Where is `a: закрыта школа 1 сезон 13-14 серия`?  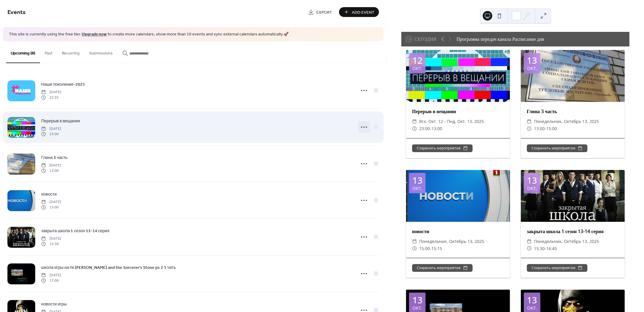 a: закрыта школа 1 сезон 13-14 серия is located at coordinates (75, 231).